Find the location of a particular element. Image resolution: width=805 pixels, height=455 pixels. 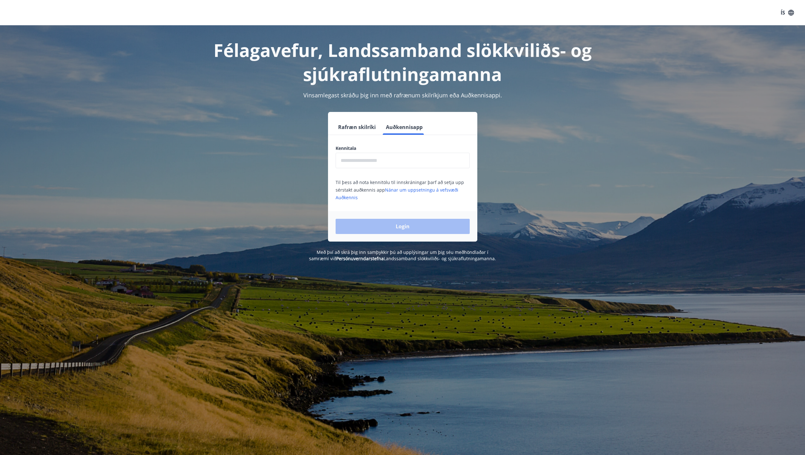

button: Auðkennisapp is located at coordinates (404, 127).